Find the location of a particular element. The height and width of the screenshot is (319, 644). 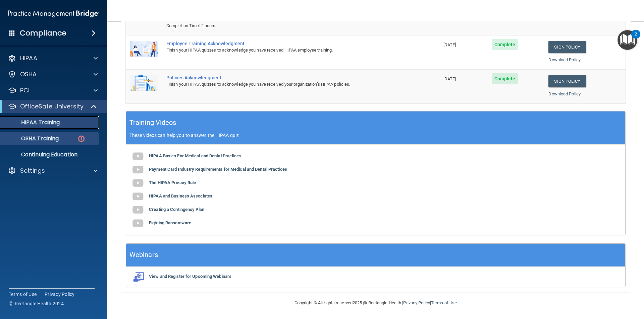

img: danger-circle.6113f641.png is located at coordinates (81, 139).